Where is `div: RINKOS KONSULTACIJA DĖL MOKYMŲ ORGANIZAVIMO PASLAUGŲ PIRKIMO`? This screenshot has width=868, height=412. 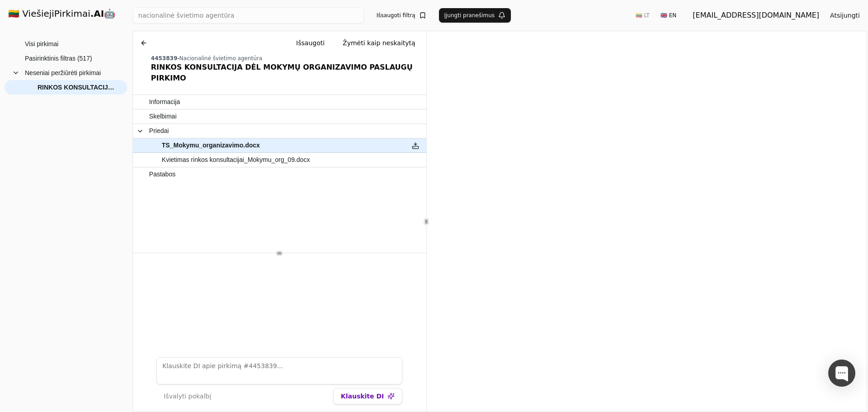 div: RINKOS KONSULTACIJA DĖL MOKYMŲ ORGANIZAVIMO PASLAUGŲ PIRKIMO is located at coordinates (287, 73).